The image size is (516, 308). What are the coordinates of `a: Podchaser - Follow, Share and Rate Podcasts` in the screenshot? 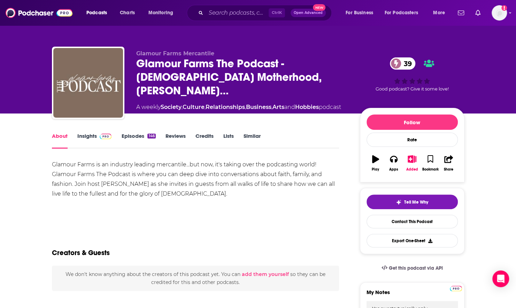 It's located at (39, 13).